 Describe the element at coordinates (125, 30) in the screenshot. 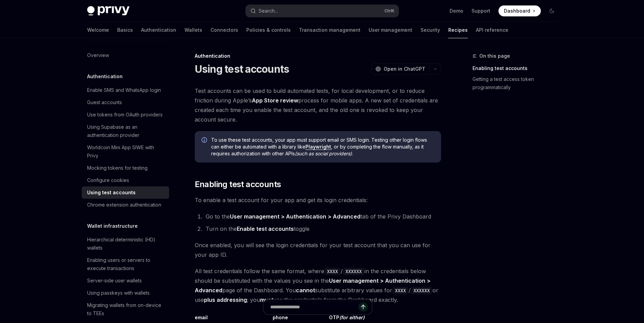

I see `a: Basics` at that location.